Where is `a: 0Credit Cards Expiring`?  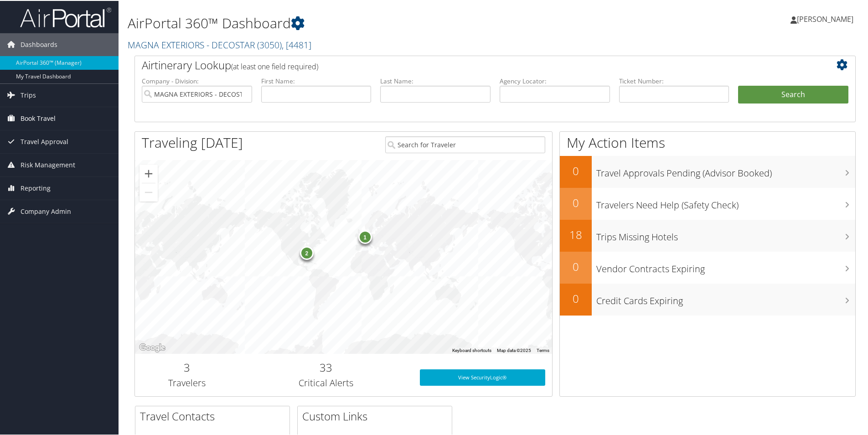 a: 0Credit Cards Expiring is located at coordinates (707, 299).